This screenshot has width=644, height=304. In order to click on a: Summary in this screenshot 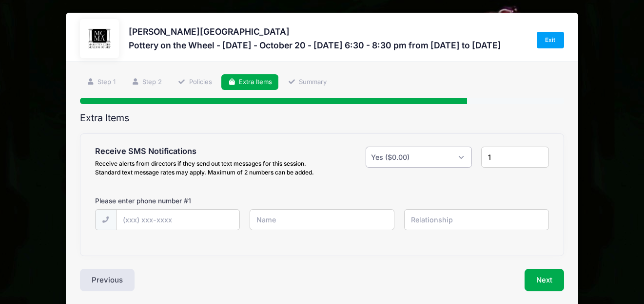, I will do `click(307, 82)`.